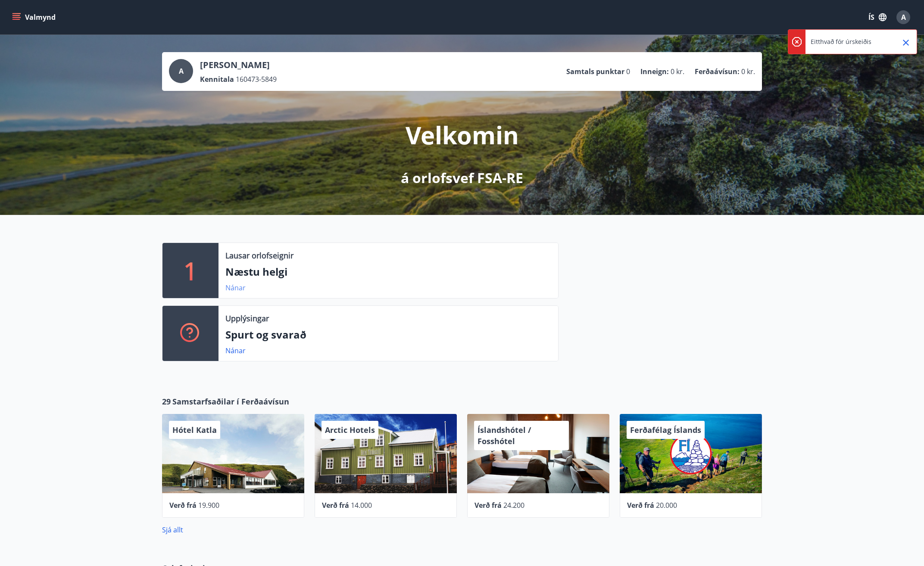  Describe the element at coordinates (361, 505) in the screenshot. I see `span: 14.000` at that location.